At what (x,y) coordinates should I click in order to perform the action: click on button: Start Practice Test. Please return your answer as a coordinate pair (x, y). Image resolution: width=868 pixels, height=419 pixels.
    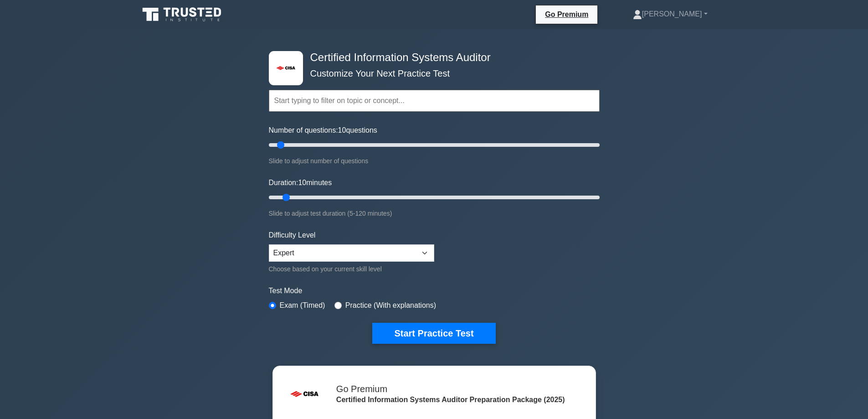
    Looking at the image, I should click on (434, 334).